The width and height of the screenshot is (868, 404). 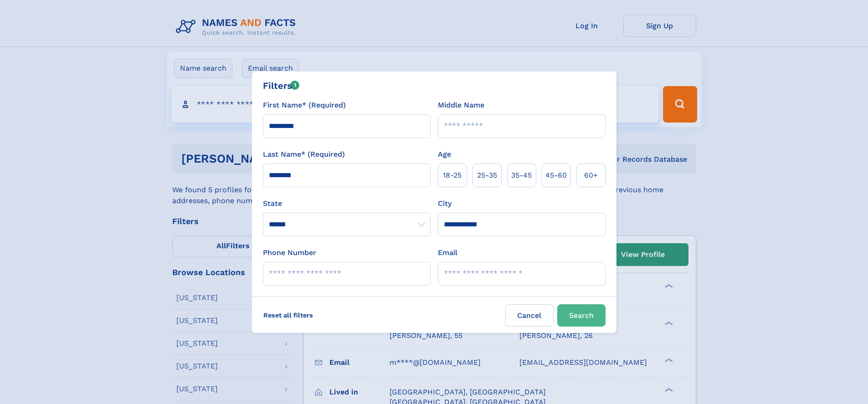 What do you see at coordinates (347, 204) in the screenshot?
I see `label: State` at bounding box center [347, 204].